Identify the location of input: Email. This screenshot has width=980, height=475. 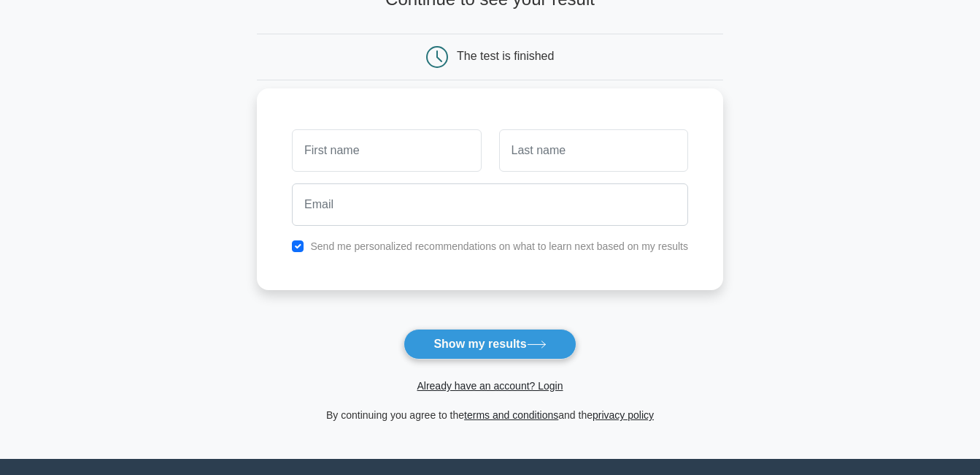
(490, 204).